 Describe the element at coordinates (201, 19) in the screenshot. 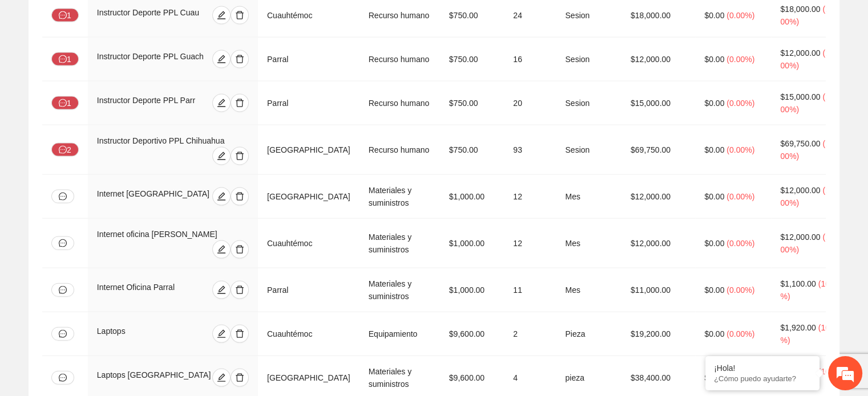

I see `div: Minimizar ventana de chat en vivo` at that location.